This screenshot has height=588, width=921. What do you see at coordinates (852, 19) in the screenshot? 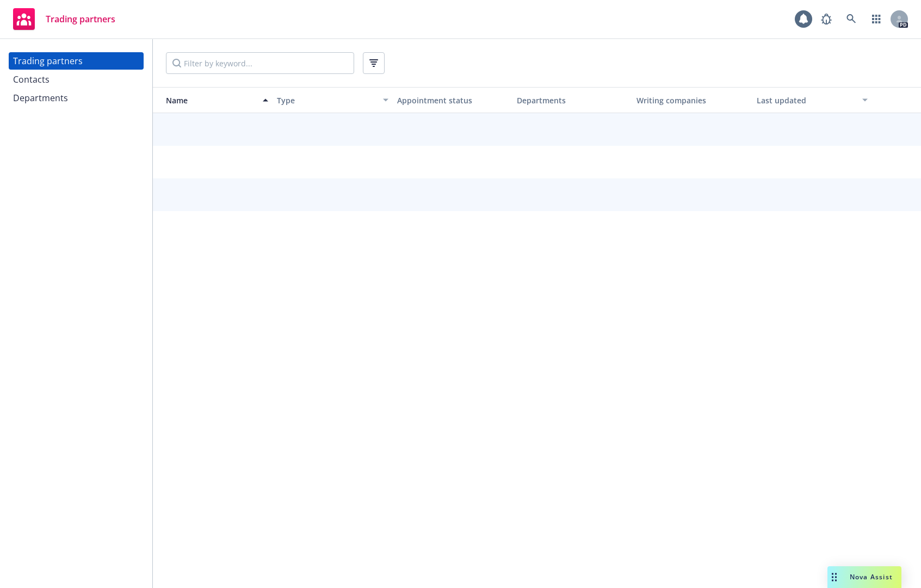
I see `a: Search` at bounding box center [852, 19].